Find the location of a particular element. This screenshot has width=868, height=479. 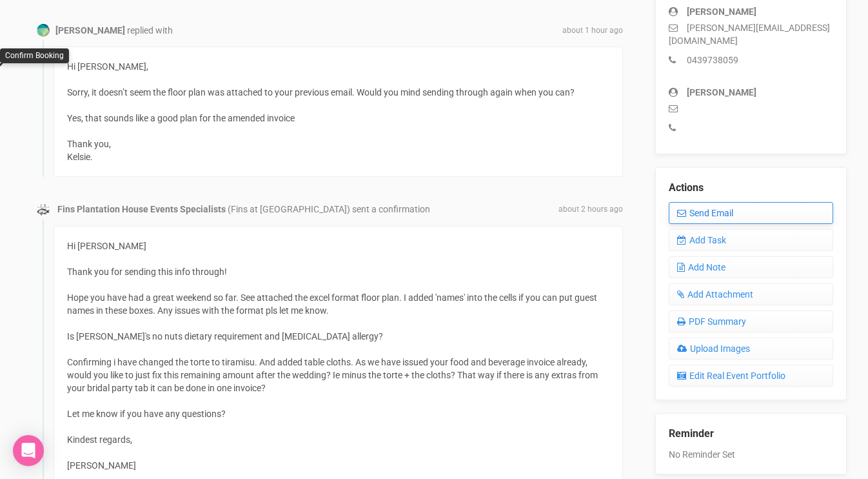

p: 0439738059 is located at coordinates (752, 60).